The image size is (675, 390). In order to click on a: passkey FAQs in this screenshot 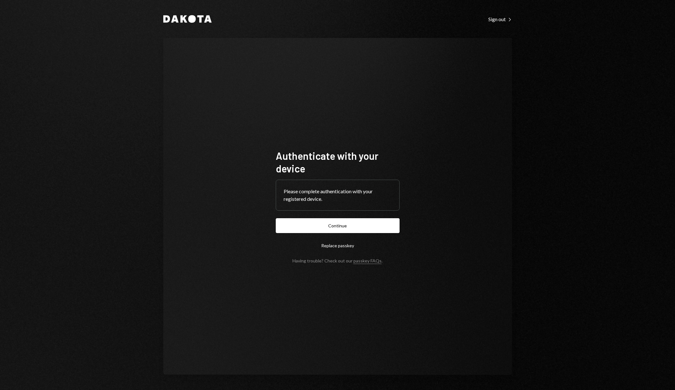, I will do `click(368, 261)`.